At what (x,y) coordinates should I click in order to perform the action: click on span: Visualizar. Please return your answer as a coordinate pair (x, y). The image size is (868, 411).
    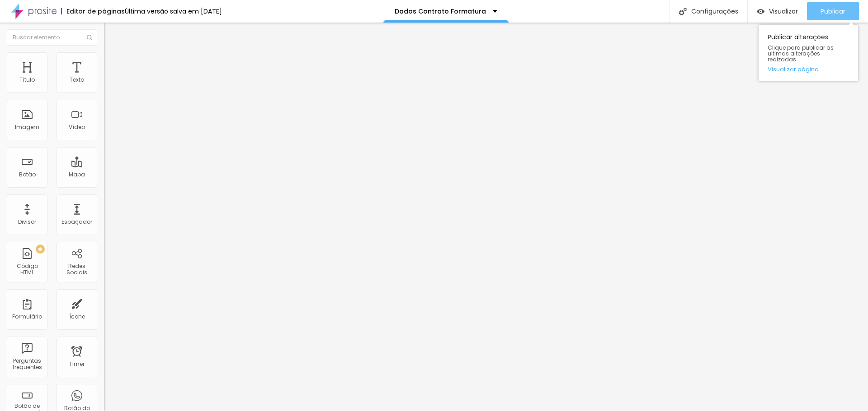
    Looking at the image, I should click on (783, 11).